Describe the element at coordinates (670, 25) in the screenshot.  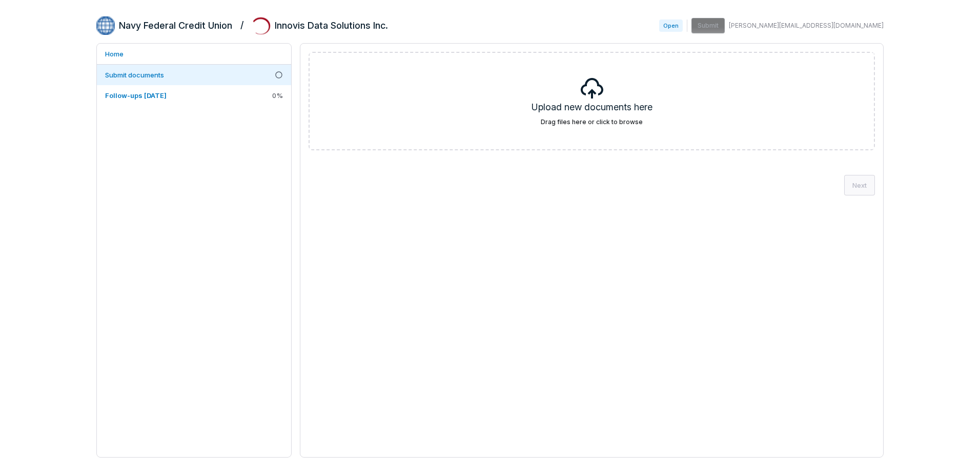
I see `span: Open` at that location.